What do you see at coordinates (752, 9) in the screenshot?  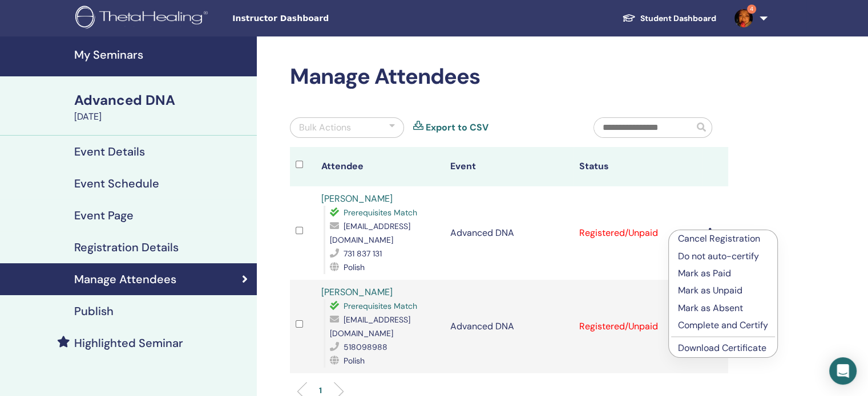 I see `span: 4` at bounding box center [752, 9].